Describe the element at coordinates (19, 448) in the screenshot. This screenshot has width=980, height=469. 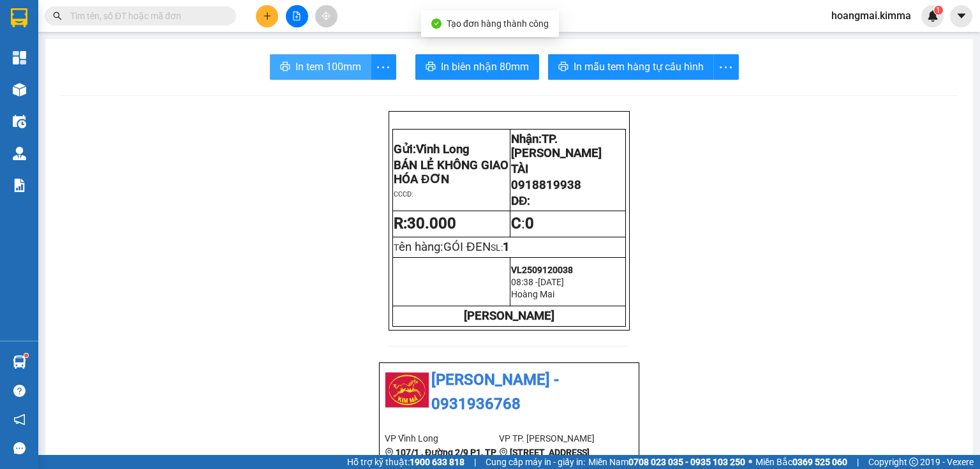
I see `span: message` at that location.